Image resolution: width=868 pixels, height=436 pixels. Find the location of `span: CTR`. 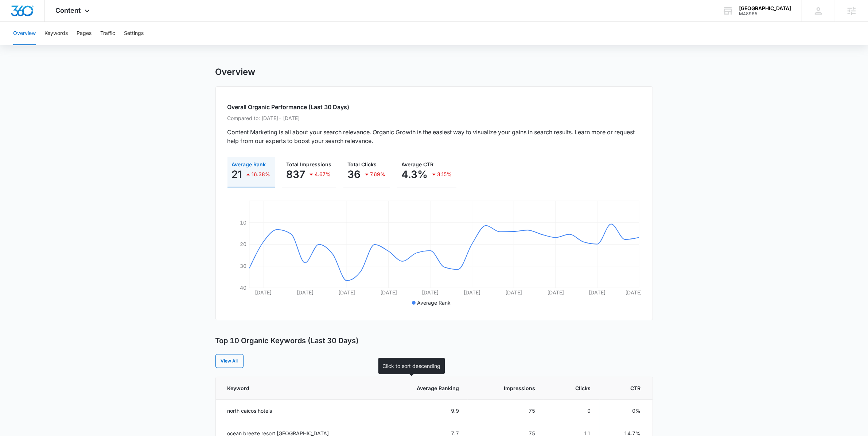

span: CTR is located at coordinates (630, 388).